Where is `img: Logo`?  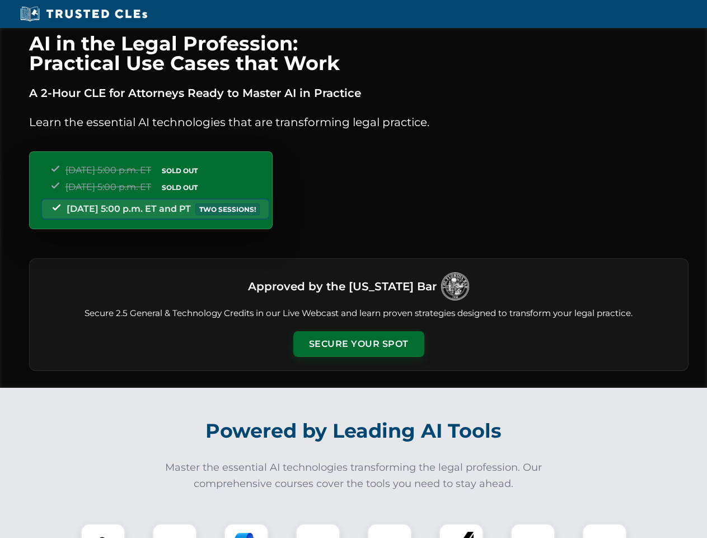
img: Logo is located at coordinates (455, 286).